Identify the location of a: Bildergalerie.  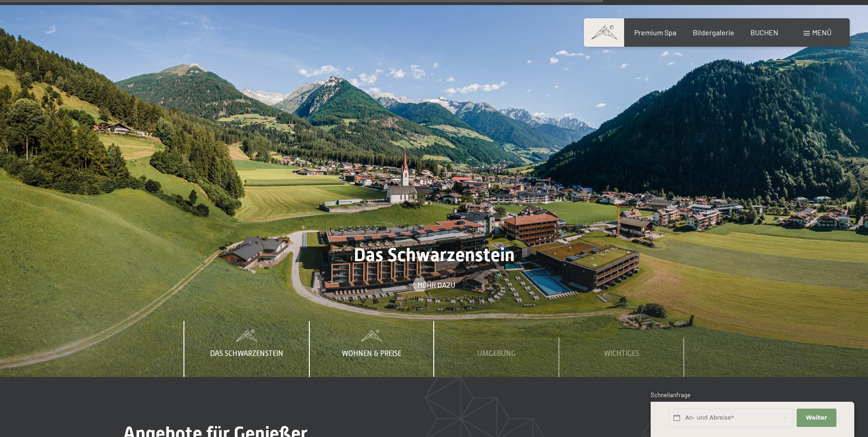
(713, 32).